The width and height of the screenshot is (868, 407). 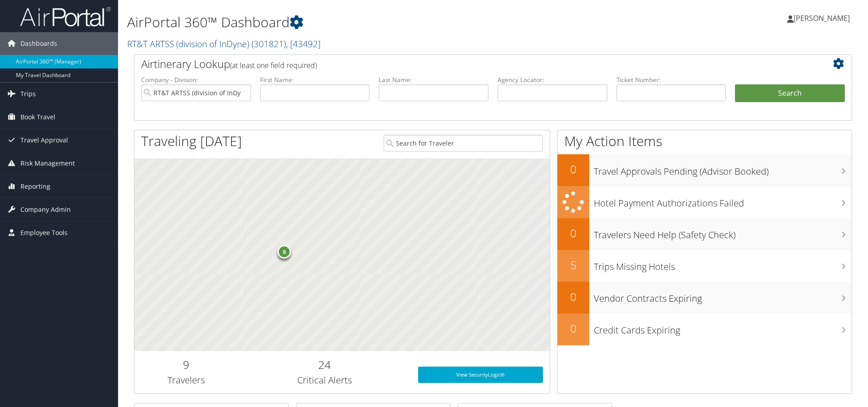 I want to click on img: airportal-logo.png, so click(x=65, y=17).